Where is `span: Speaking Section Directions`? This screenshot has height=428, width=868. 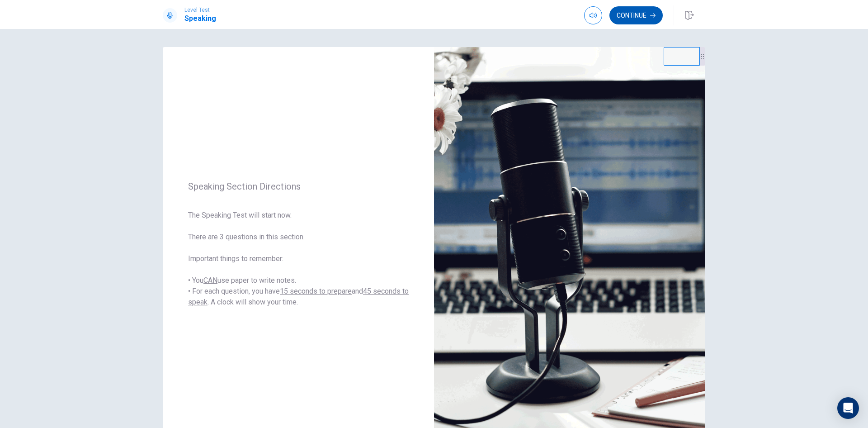 span: Speaking Section Directions is located at coordinates (298, 187).